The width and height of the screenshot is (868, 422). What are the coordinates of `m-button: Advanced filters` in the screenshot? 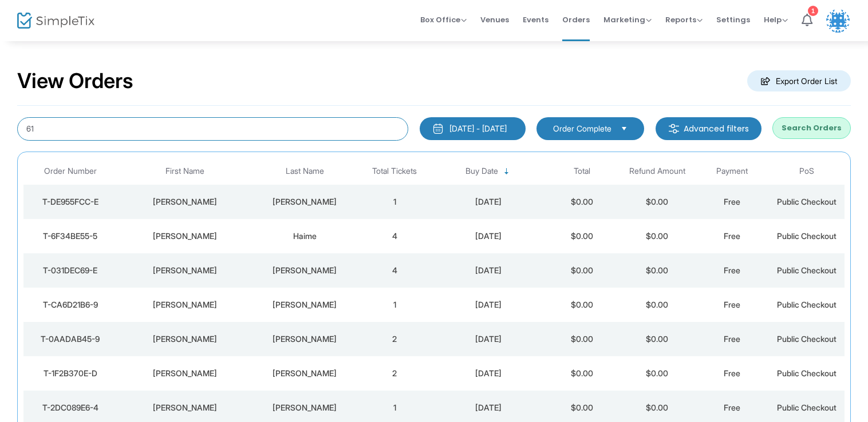 It's located at (708, 129).